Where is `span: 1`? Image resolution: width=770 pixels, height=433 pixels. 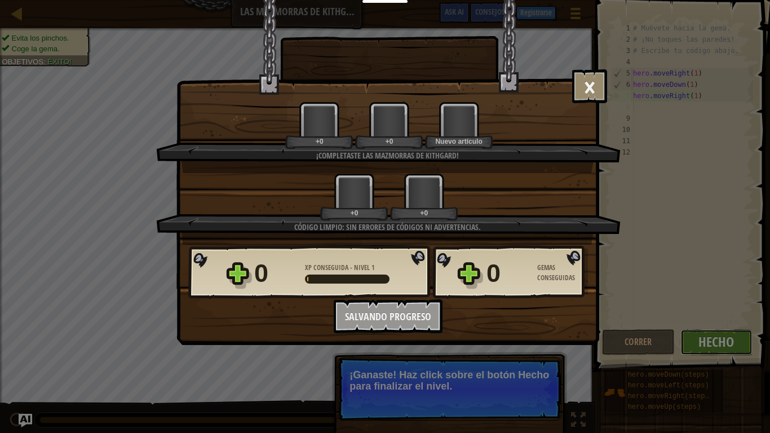
span: 1 is located at coordinates (373, 267).